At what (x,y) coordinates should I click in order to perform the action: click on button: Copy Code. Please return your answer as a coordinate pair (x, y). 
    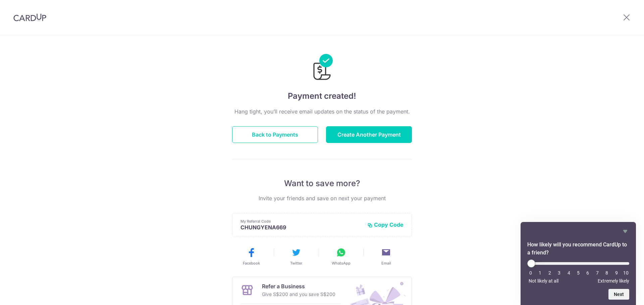
    Looking at the image, I should click on (386, 225).